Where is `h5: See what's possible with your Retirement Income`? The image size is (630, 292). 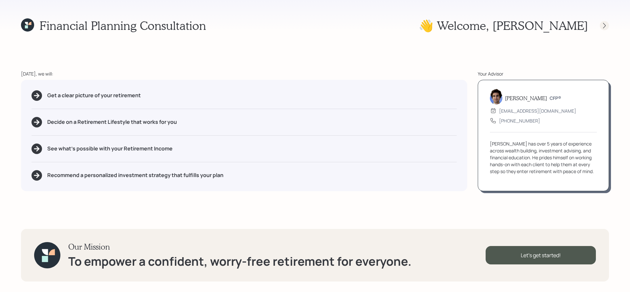
h5: See what's possible with your Retirement Income is located at coordinates (110, 148).